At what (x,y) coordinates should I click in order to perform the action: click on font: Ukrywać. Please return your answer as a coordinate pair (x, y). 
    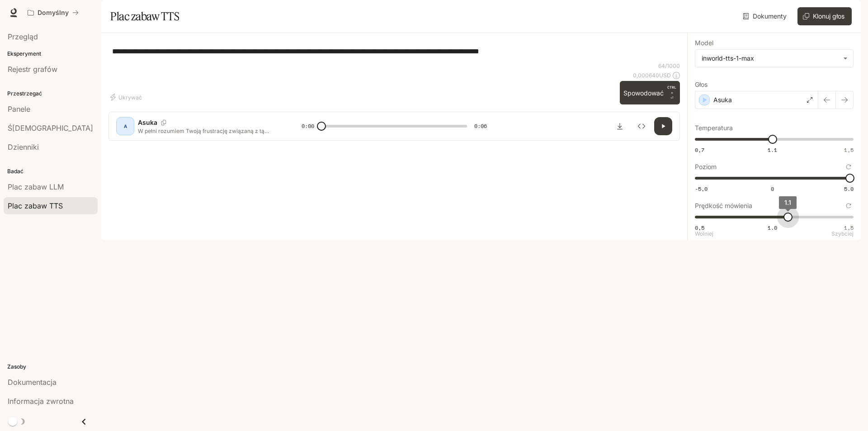
    Looking at the image, I should click on (130, 97).